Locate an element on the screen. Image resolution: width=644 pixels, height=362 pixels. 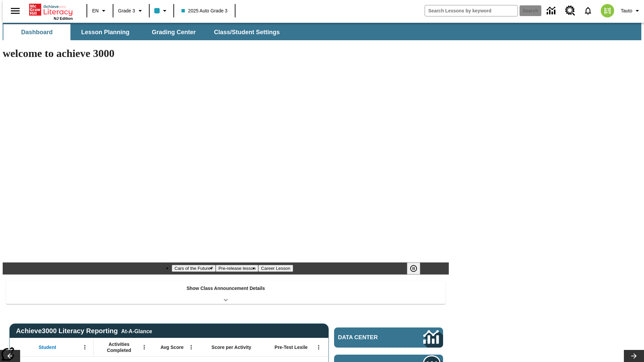
span: Avg Score is located at coordinates (172, 347).